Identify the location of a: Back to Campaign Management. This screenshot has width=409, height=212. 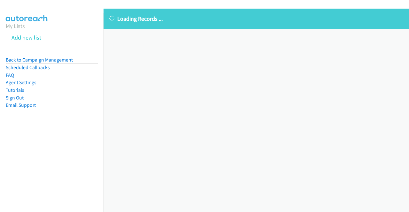
(39, 60).